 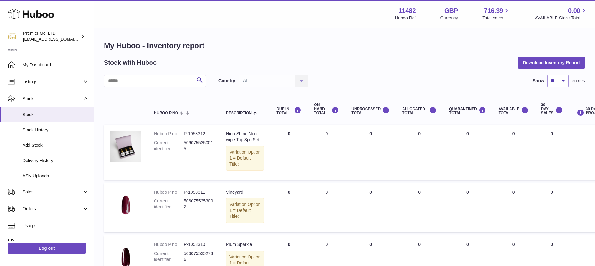 What do you see at coordinates (345, 46) in the screenshot?
I see `h1: My Huboo - Inventory report` at bounding box center [345, 46].